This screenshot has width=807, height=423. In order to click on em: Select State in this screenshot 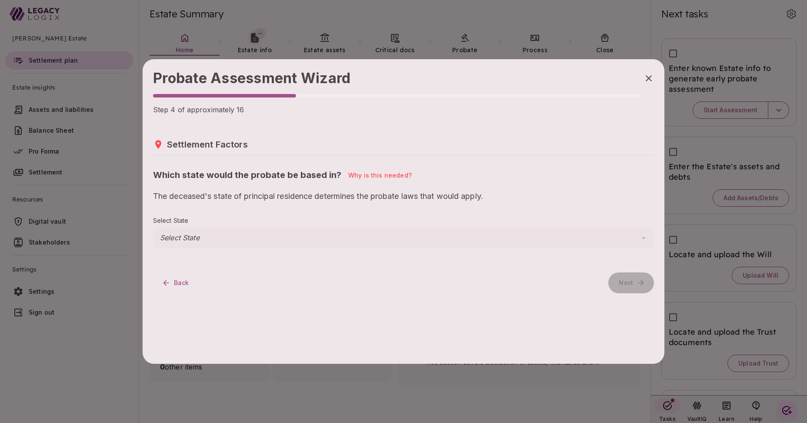, I will do `click(180, 237)`.